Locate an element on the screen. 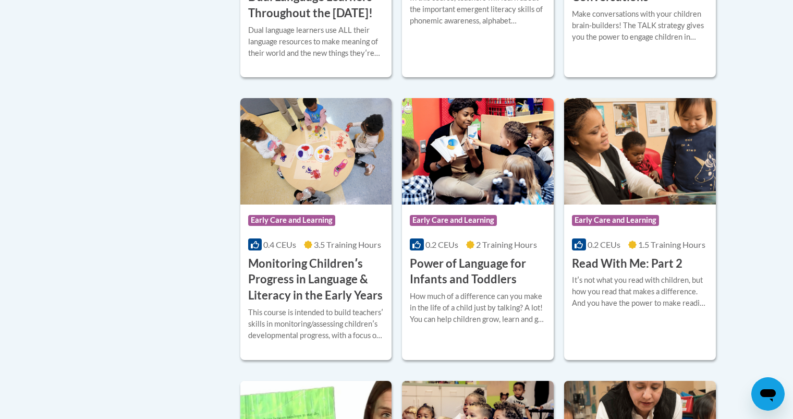 Image resolution: width=793 pixels, height=419 pixels. h3: Read With Me: Part 2 is located at coordinates (627, 263).